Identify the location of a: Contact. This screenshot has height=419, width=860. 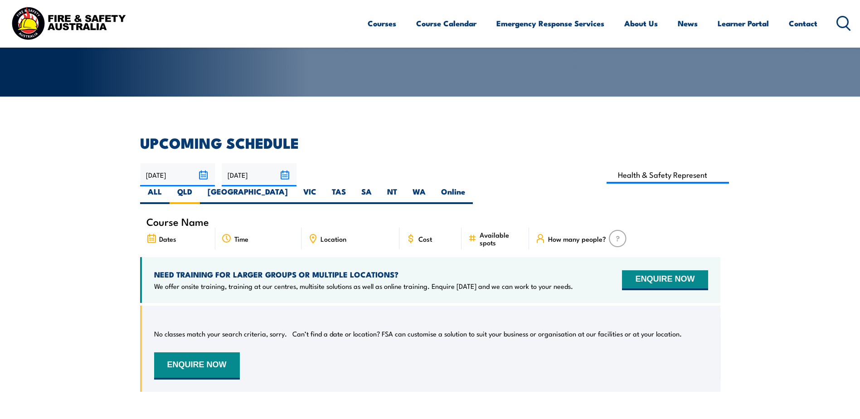
(803, 23).